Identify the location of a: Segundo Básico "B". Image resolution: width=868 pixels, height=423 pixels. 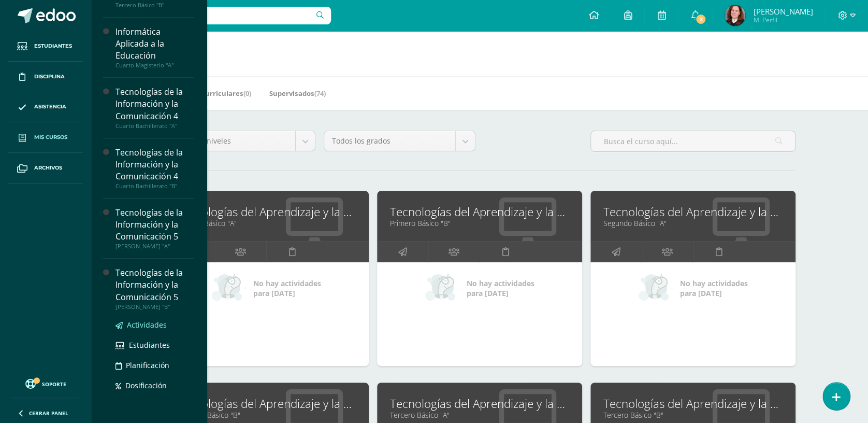
(266, 415).